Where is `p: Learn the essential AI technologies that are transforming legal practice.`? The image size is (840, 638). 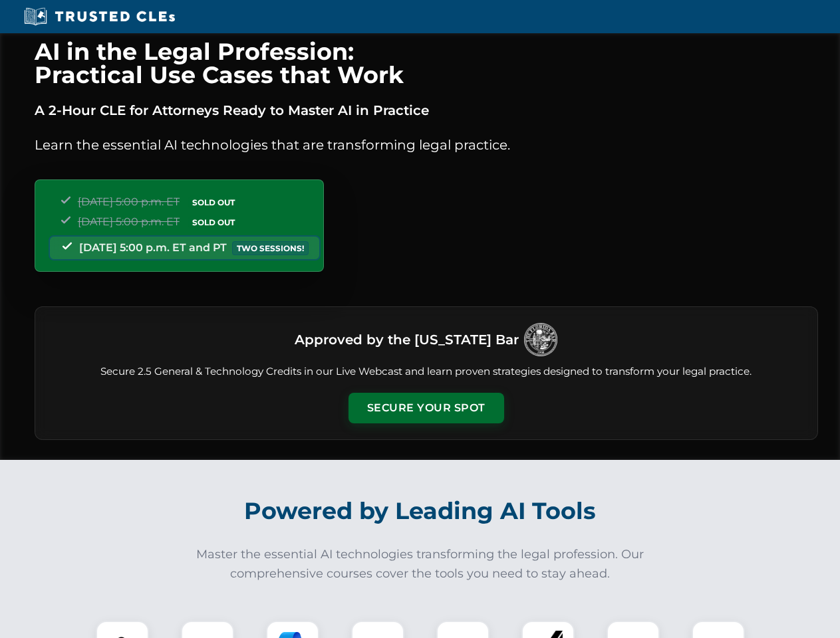
p: Learn the essential AI technologies that are transforming legal practice. is located at coordinates (426, 145).